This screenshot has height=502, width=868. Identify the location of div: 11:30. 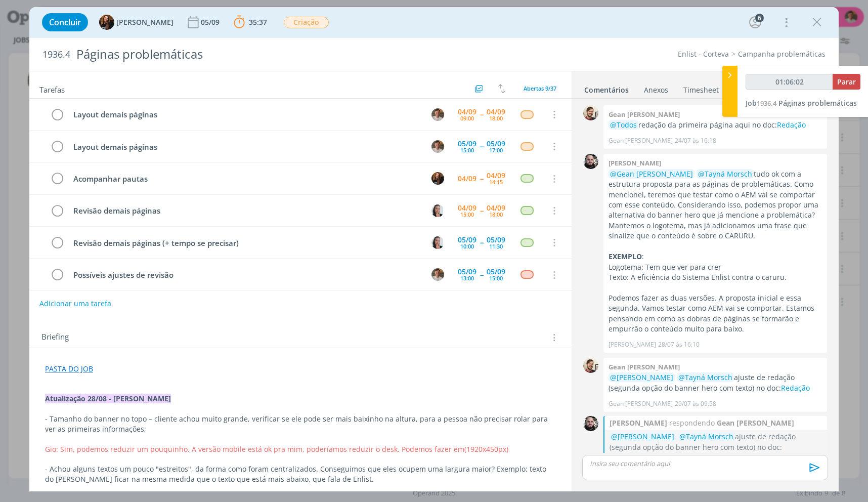
(496, 246).